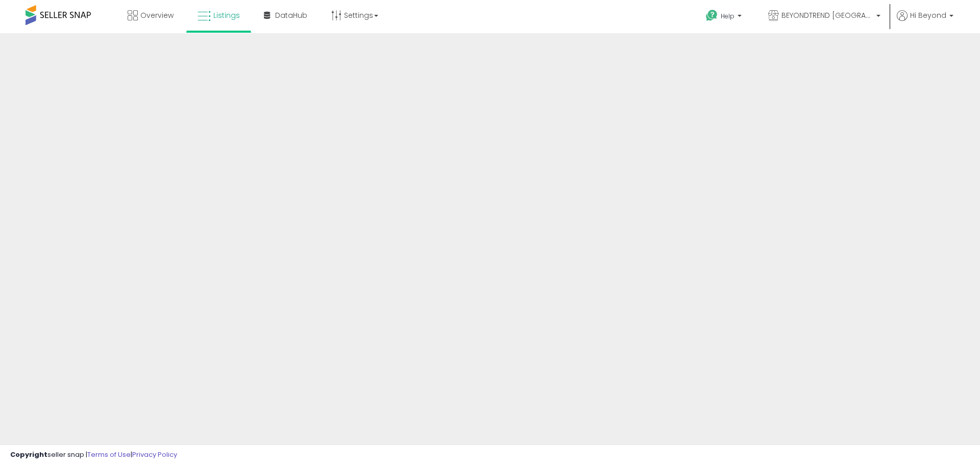 This screenshot has width=980, height=465. Describe the element at coordinates (725, 17) in the screenshot. I see `a: Help` at that location.